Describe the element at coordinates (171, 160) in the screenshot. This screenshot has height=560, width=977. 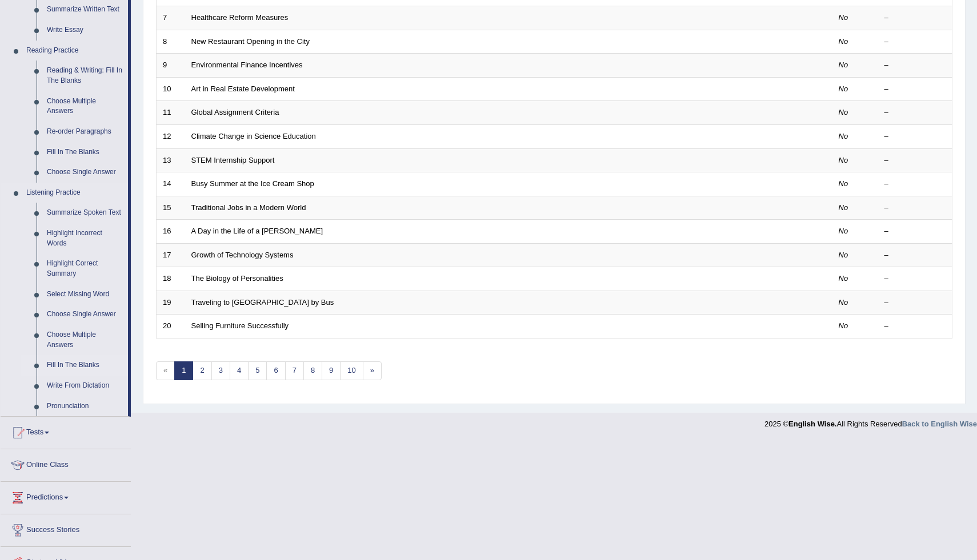
I see `td: 13` at that location.